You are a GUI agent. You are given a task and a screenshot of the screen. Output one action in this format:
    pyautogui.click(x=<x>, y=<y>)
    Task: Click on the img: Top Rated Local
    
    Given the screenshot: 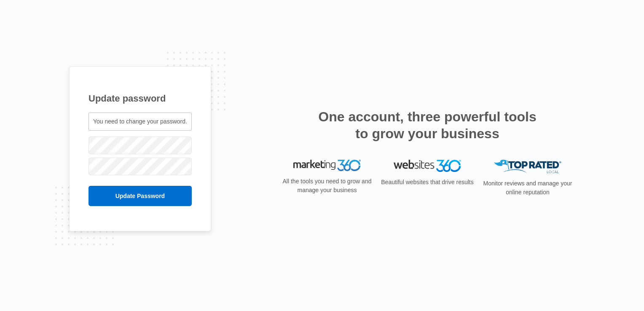 What is the action you would take?
    pyautogui.click(x=527, y=166)
    